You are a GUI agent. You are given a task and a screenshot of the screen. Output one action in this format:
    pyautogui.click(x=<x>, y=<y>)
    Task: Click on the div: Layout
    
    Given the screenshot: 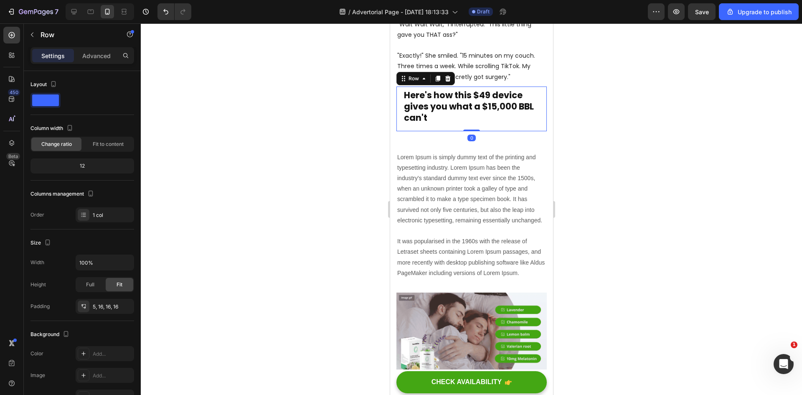 What is the action you would take?
    pyautogui.click(x=44, y=84)
    